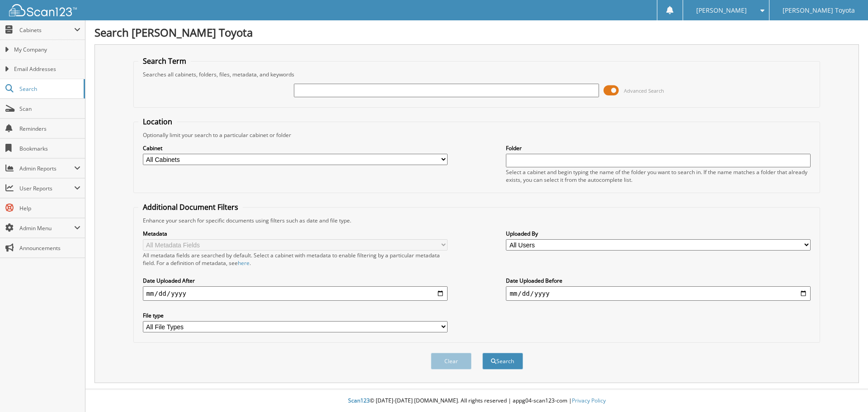 This screenshot has height=412, width=868. Describe the element at coordinates (47, 30) in the screenshot. I see `span: Cabinets` at that location.